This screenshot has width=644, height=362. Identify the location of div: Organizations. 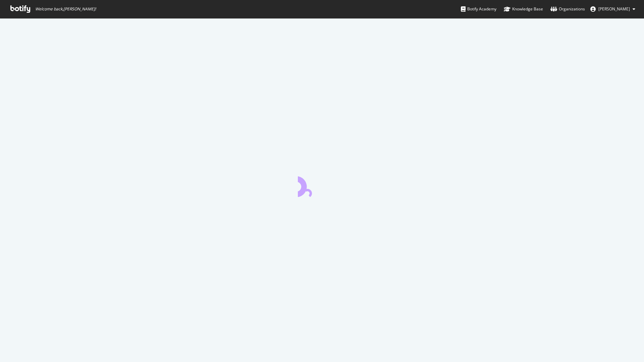
(567, 9).